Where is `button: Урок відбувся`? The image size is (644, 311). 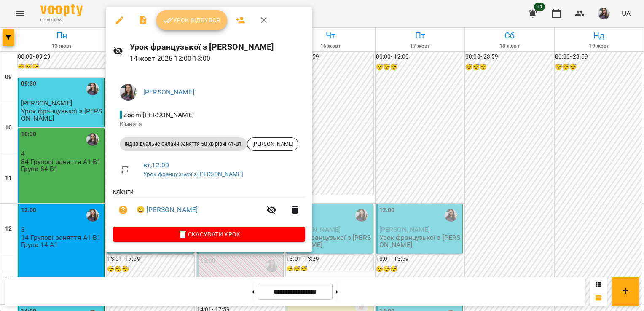 button: Урок відбувся is located at coordinates (192, 20).